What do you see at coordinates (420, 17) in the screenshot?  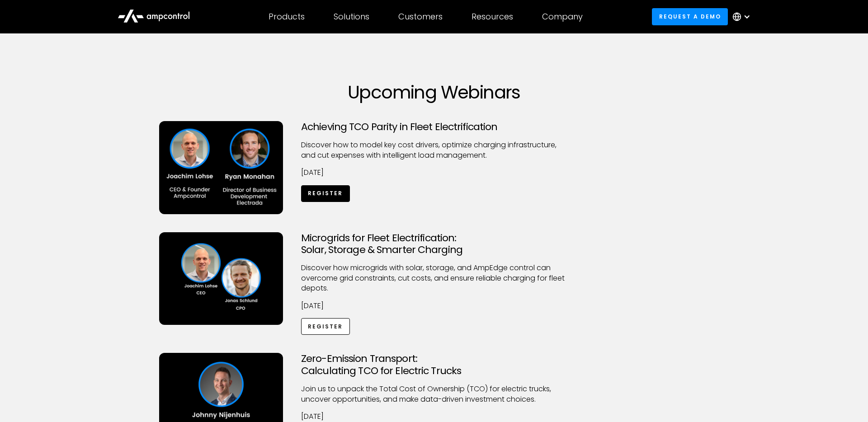 I see `div: Customers` at bounding box center [420, 17].